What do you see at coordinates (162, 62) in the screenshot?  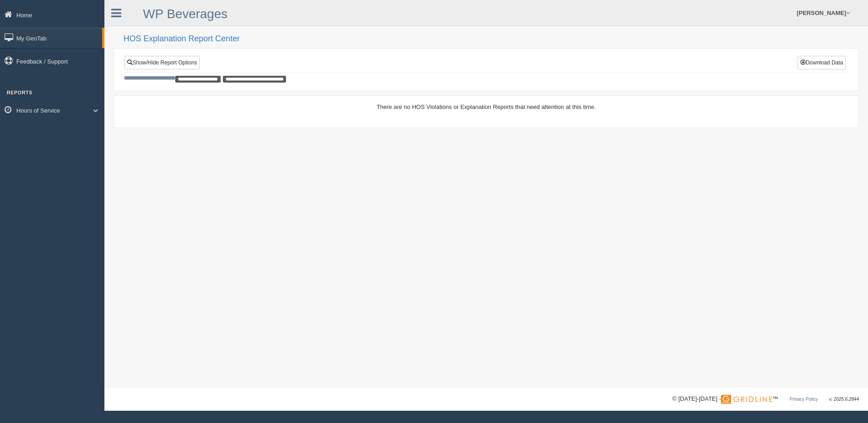 I see `a: Show/Hide Report Options` at bounding box center [162, 62].